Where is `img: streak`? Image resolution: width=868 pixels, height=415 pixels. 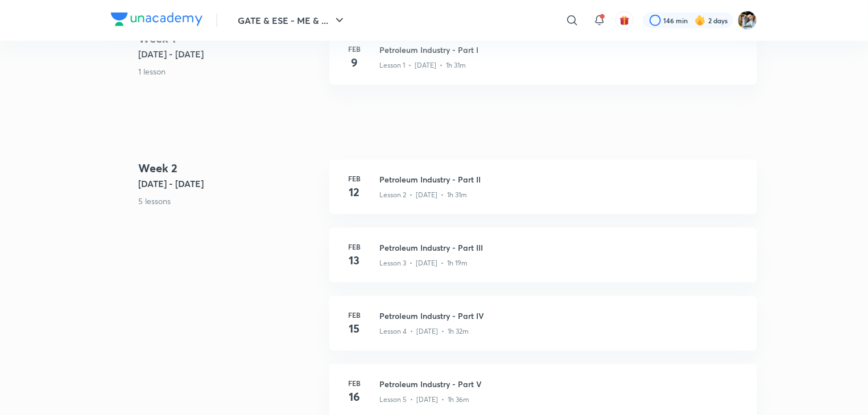
img: streak is located at coordinates (700, 20).